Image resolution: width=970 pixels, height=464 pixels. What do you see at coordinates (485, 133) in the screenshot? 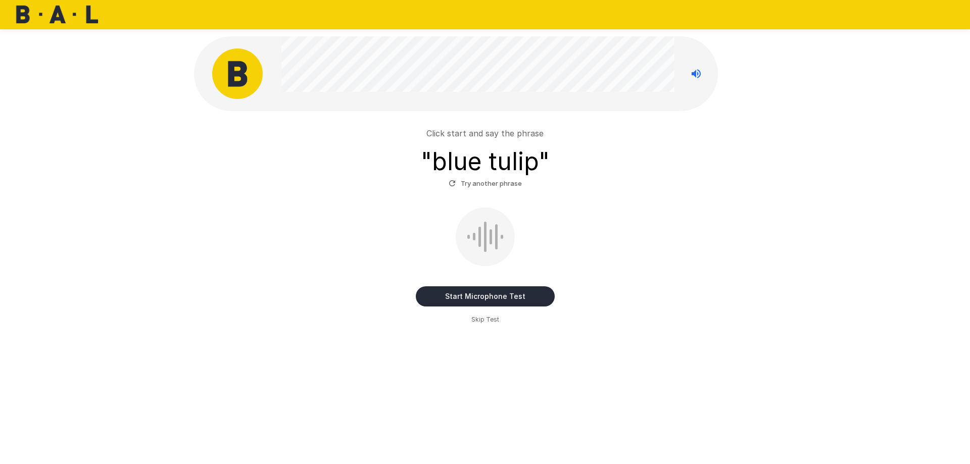
I see `p: Click start and say the phrase` at bounding box center [485, 133].